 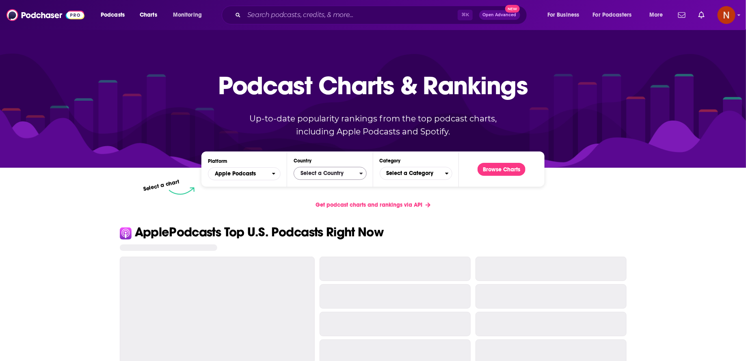 I want to click on button: Countries, so click(x=330, y=173).